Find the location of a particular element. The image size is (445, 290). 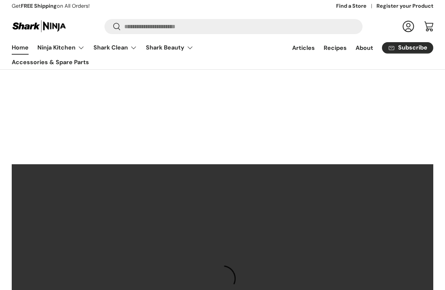

summary: Shark Clean is located at coordinates (115, 48).